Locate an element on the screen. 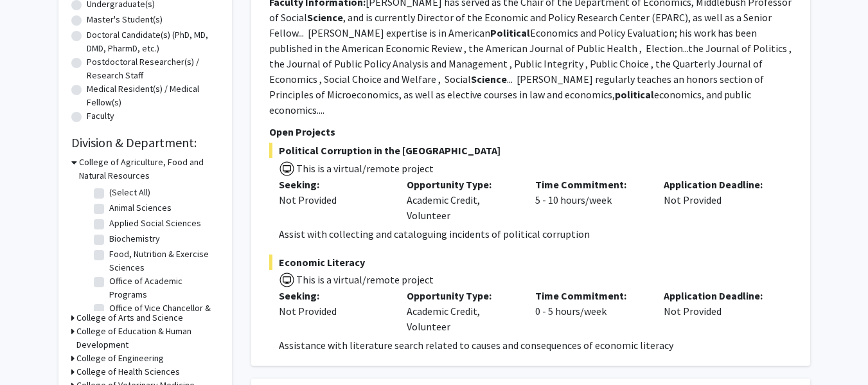 The height and width of the screenshot is (385, 868). b: political is located at coordinates (634, 94).